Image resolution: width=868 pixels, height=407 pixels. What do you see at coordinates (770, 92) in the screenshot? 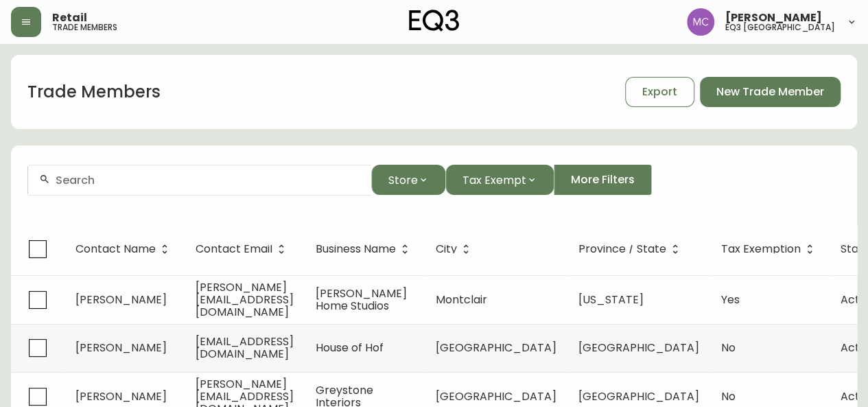
I see `span: New Trade Member` at bounding box center [770, 92].